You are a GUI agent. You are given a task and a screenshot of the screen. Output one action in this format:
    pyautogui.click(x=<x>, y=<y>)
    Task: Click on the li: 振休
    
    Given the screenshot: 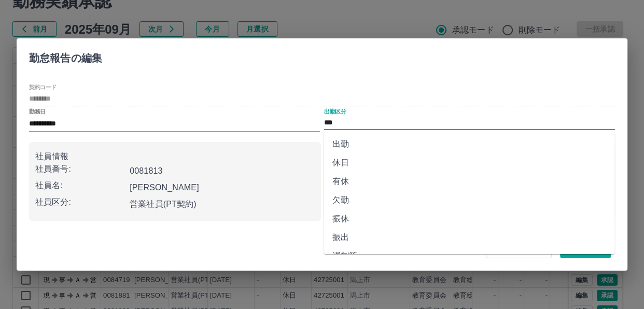 What is the action you would take?
    pyautogui.click(x=469, y=218)
    